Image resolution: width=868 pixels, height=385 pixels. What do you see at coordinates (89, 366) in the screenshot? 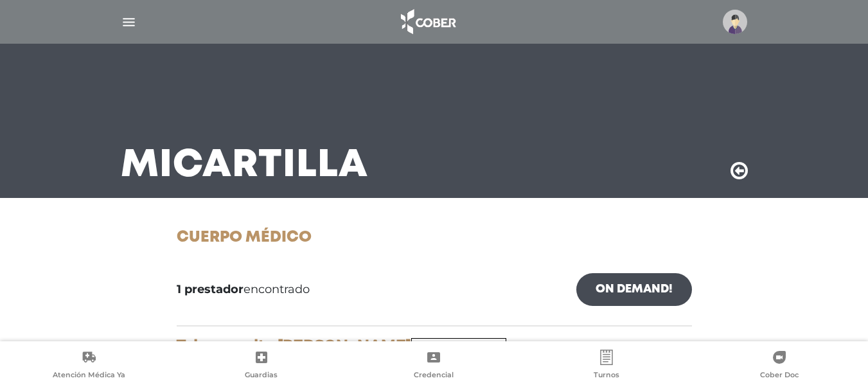
I see `a: Atención Médica Ya` at bounding box center [89, 366].